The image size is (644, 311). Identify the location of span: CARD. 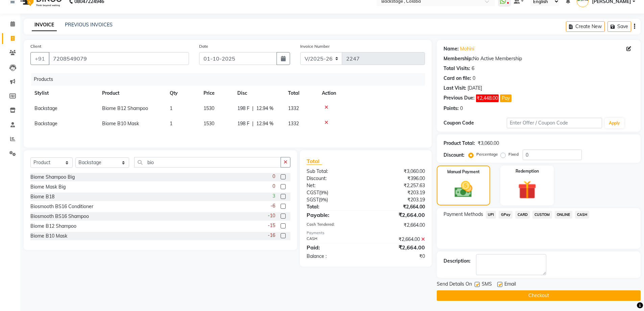
(522, 214).